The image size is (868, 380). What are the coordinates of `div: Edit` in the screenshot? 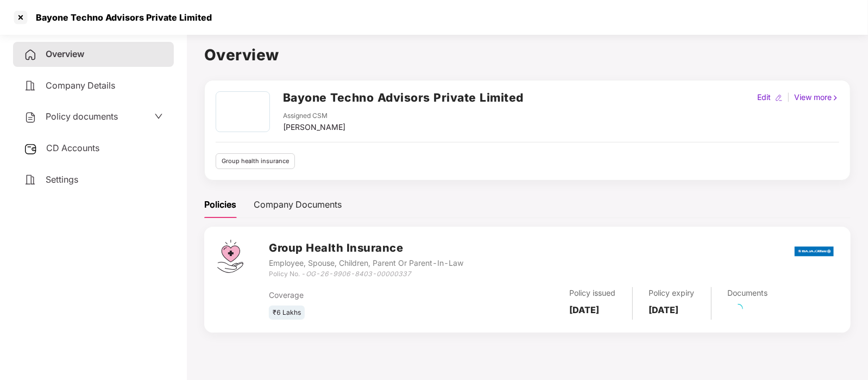 It's located at (764, 97).